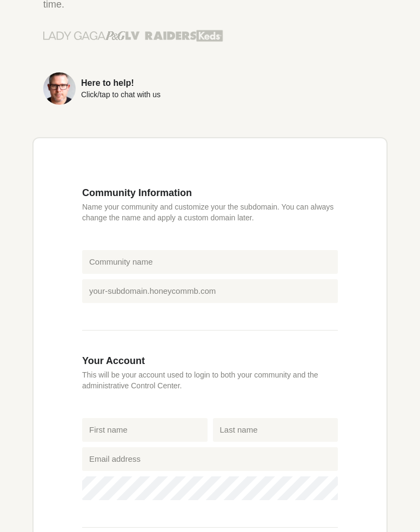 This screenshot has width=420, height=532. I want to click on h3: Your Account, so click(210, 361).